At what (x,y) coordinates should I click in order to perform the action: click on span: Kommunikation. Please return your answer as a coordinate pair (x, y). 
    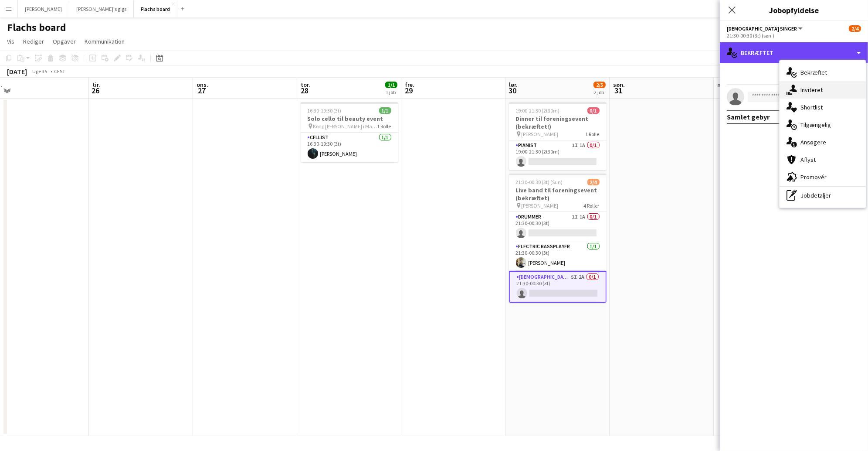
    Looking at the image, I should click on (105, 41).